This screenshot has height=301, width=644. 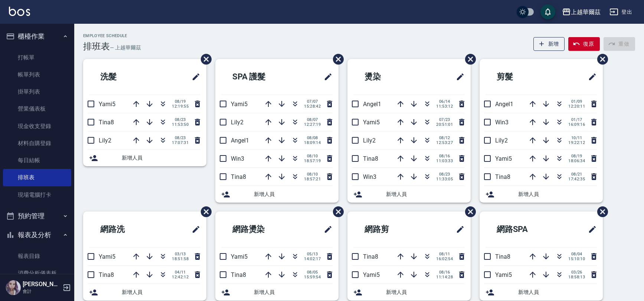 I want to click on span: 11:53:50, so click(x=180, y=124).